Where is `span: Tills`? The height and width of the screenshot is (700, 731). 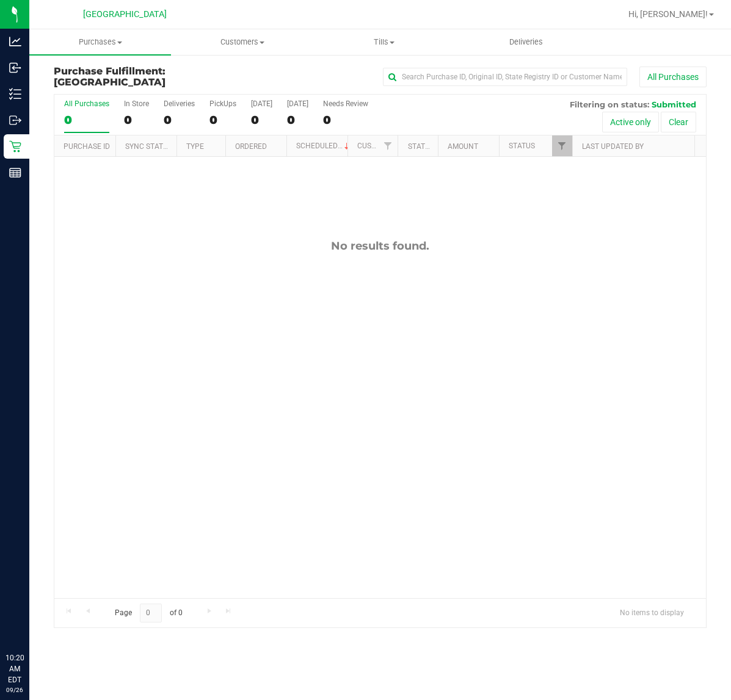
span: Tills is located at coordinates (384, 42).